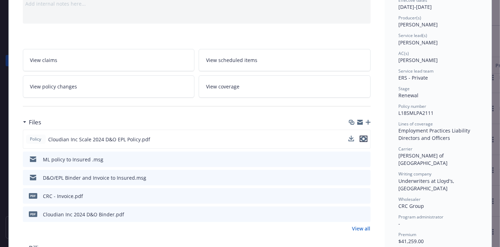  Describe the element at coordinates (36, 139) in the screenshot. I see `span: Policy` at that location.